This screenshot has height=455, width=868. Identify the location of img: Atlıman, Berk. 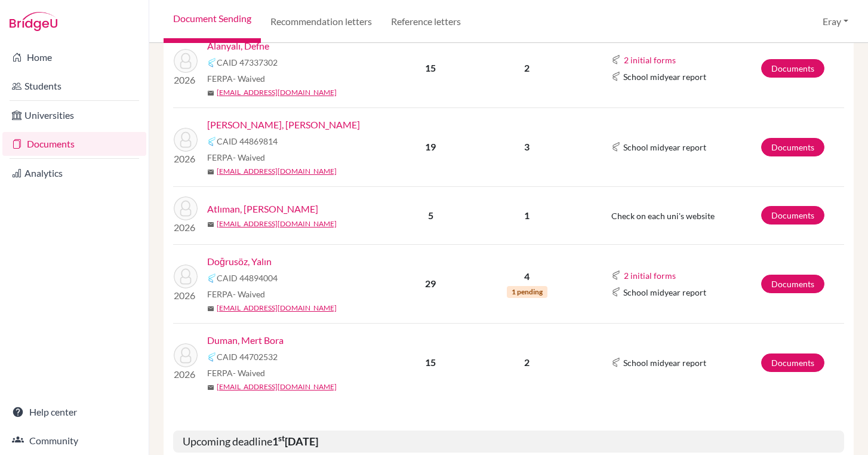
(185, 208).